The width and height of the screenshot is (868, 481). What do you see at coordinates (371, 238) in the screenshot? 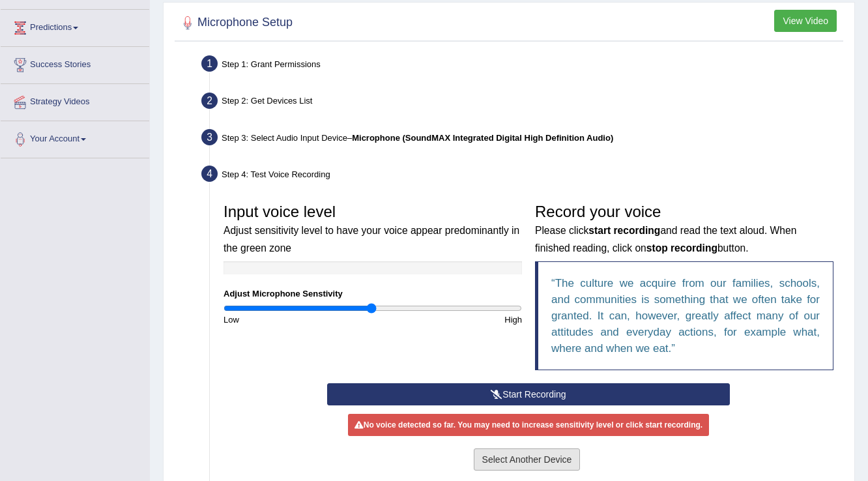
I see `small: Adjust sensitivity level to have your voice appear predominantly in the green zone` at bounding box center [371, 238].